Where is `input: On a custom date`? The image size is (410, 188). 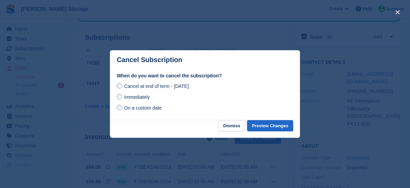
input: On a custom date is located at coordinates (119, 108).